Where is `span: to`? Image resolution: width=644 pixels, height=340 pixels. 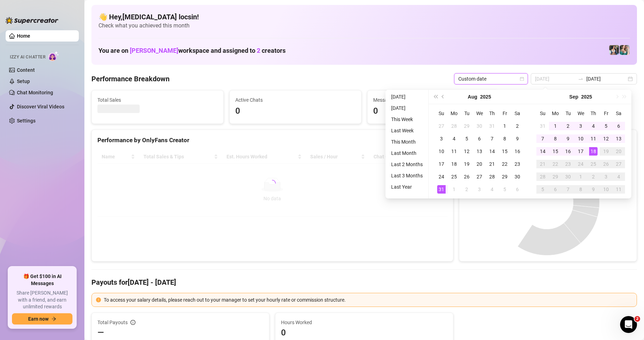
span: to is located at coordinates (581, 79).